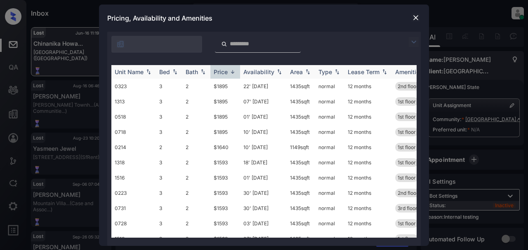 The height and width of the screenshot is (250, 528). What do you see at coordinates (259, 72) in the screenshot?
I see `div: Availability` at bounding box center [259, 72].